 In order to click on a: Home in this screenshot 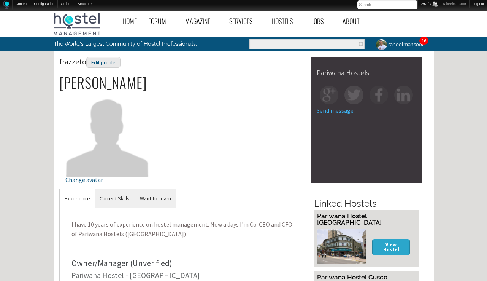, I will do `click(130, 21)`.